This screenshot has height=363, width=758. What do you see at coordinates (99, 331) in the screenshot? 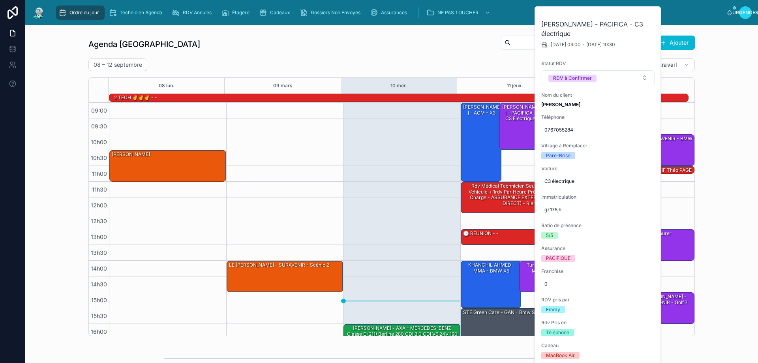
I see `font: 16h00` at bounding box center [99, 331].